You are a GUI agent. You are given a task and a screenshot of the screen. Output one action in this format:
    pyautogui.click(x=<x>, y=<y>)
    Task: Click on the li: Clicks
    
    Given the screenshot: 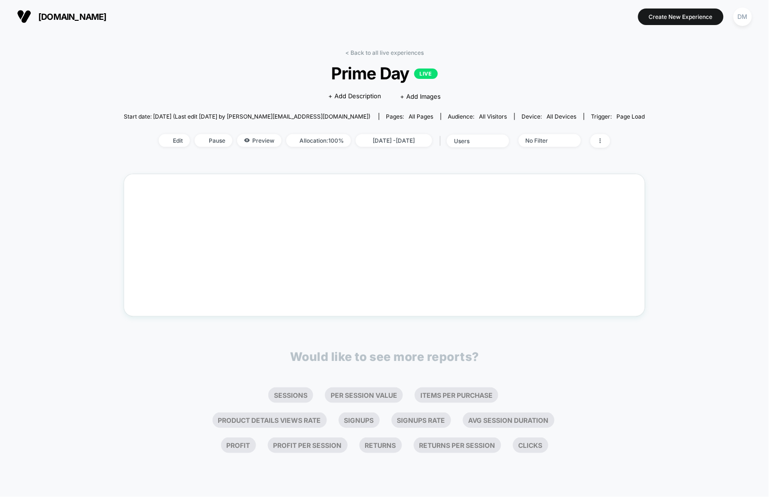 What is the action you would take?
    pyautogui.click(x=531, y=445)
    